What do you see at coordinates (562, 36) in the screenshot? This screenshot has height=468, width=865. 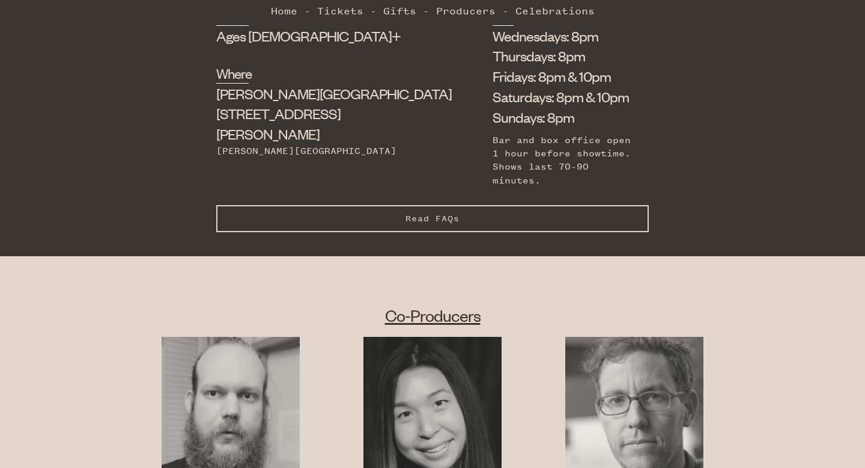 I see `li: Wednesdays: 8pm` at bounding box center [562, 36].